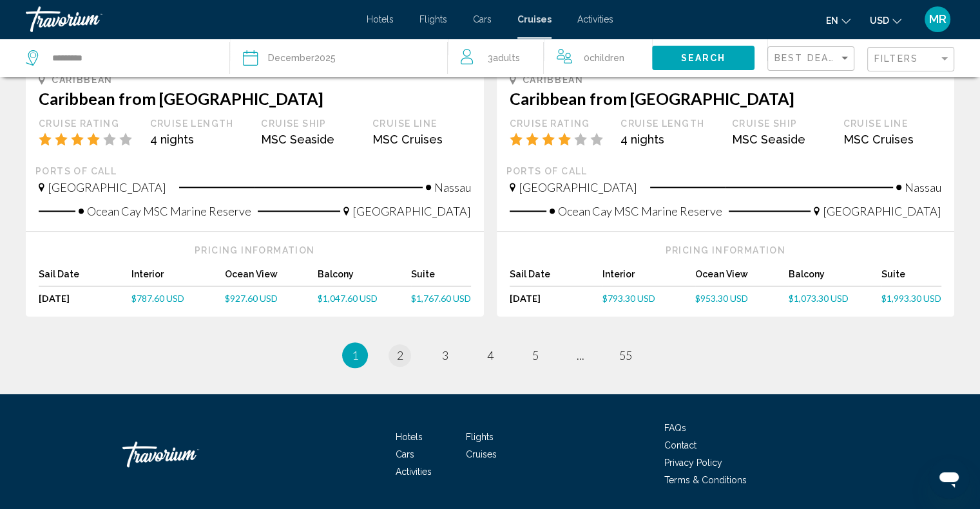  I want to click on a: $1,993.30 USD, so click(911, 298).